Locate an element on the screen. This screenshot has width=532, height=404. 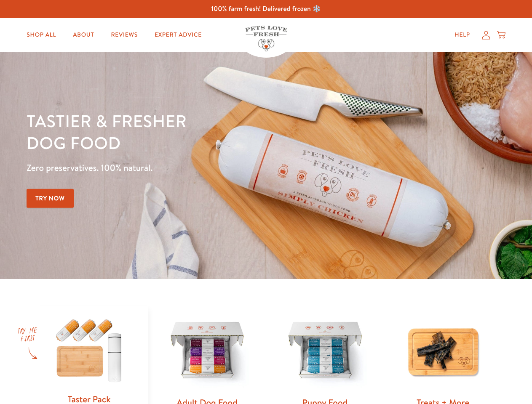
a: Reviews is located at coordinates (124, 35).